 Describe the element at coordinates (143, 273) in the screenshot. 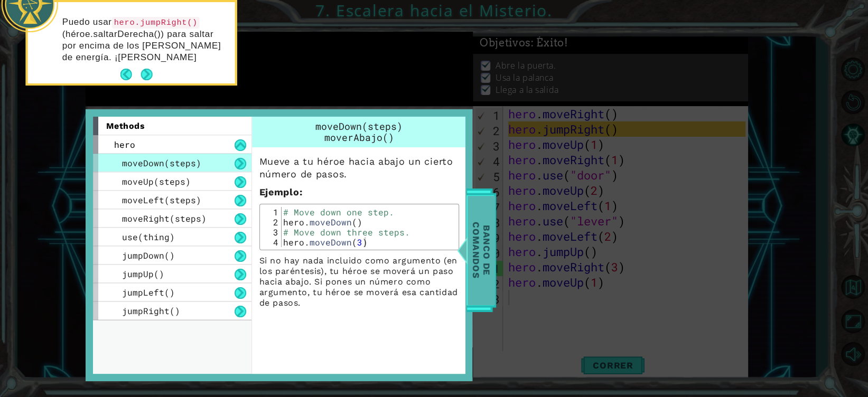

I see `span: jumpUp()` at that location.